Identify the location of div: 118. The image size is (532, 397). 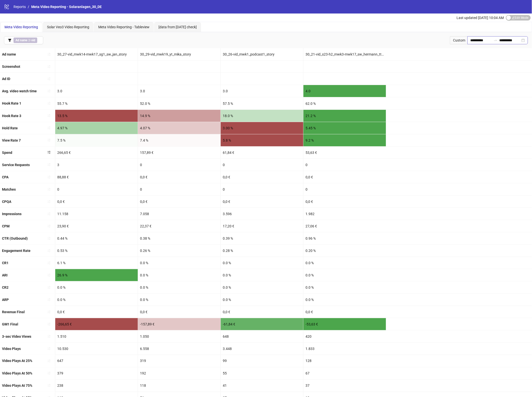
(179, 386).